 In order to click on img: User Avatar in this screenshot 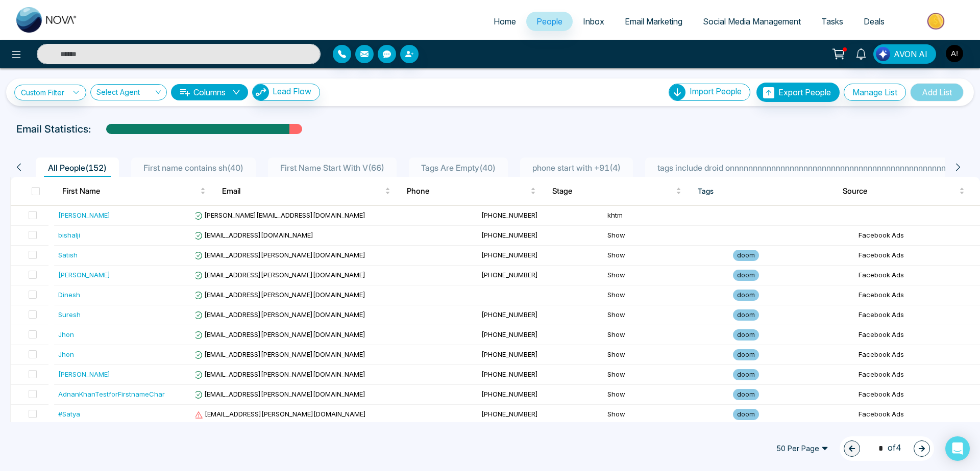, I will do `click(955, 54)`.